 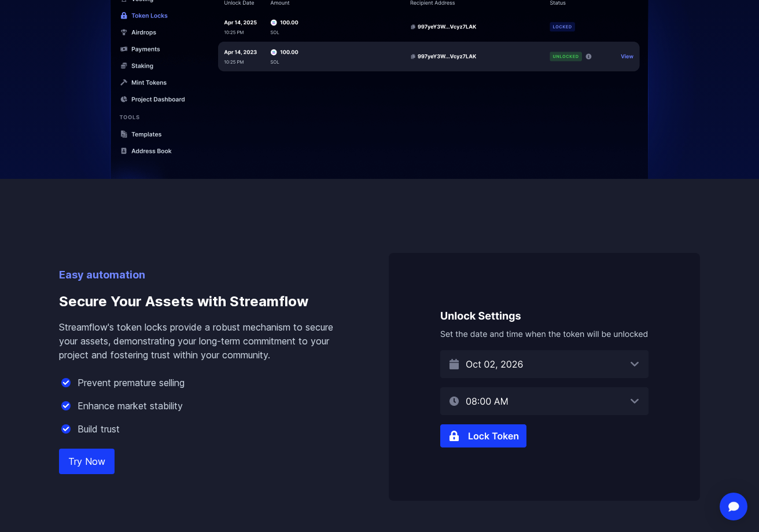 I want to click on div: Open Intercom Messenger, so click(x=734, y=506).